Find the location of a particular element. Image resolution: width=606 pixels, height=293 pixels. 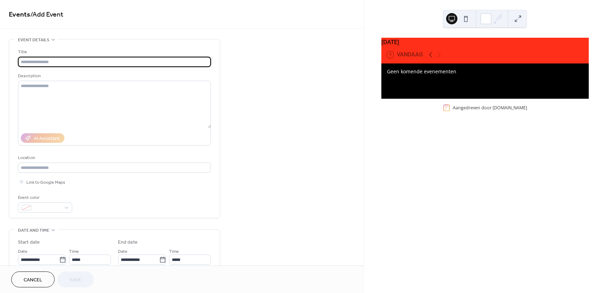

span: / Add Event is located at coordinates (47, 14).